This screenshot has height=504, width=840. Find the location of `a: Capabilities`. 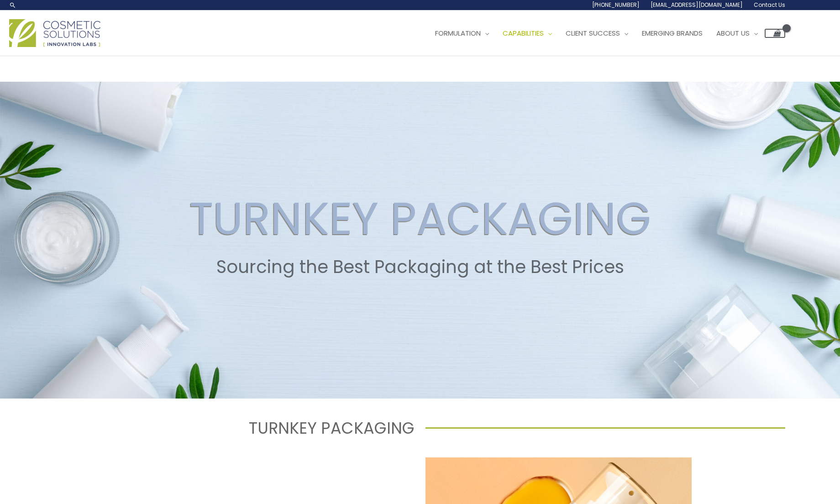

a: Capabilities is located at coordinates (528, 34).